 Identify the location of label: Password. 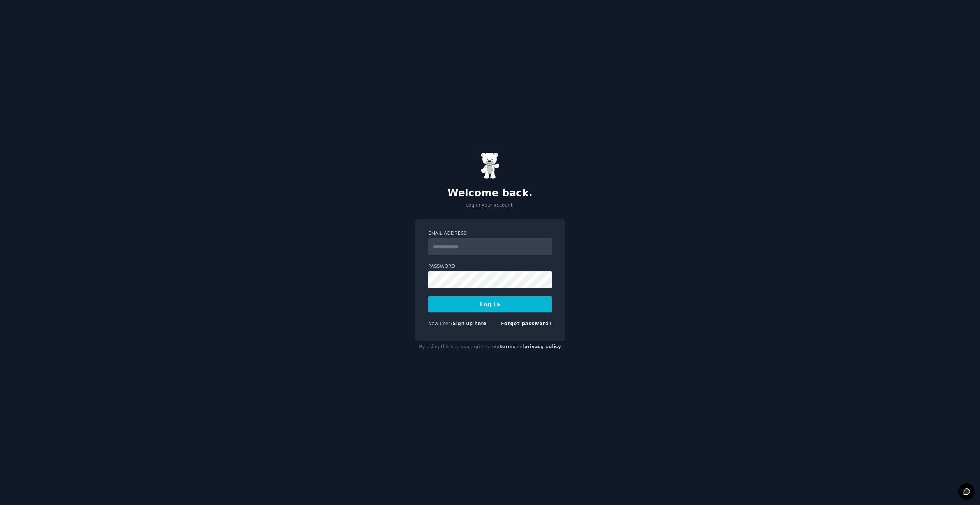
(490, 267).